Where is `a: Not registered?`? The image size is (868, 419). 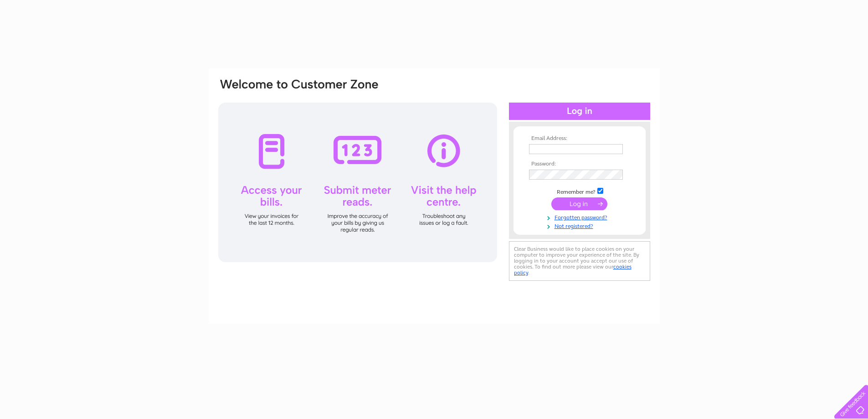
a: Not registered? is located at coordinates (581, 226).